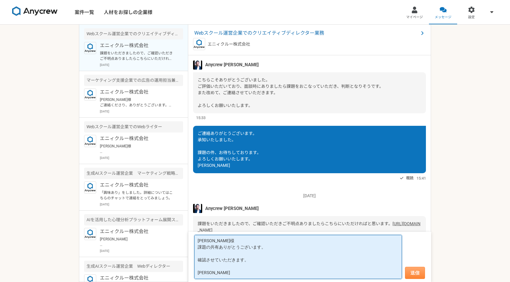 This screenshot has height=282, width=510. What do you see at coordinates (134, 34) in the screenshot?
I see `div: Webスクール運営企業でのクリエイティブディレクター業務` at bounding box center [134, 34].